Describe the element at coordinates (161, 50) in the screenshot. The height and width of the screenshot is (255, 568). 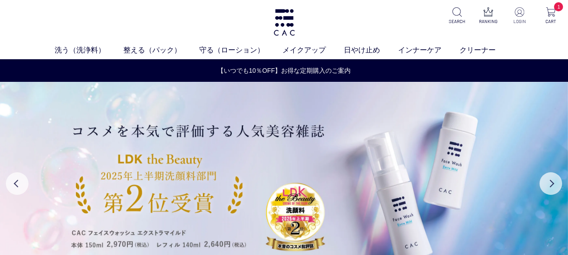
I see `a: 整える（パック）` at that location.